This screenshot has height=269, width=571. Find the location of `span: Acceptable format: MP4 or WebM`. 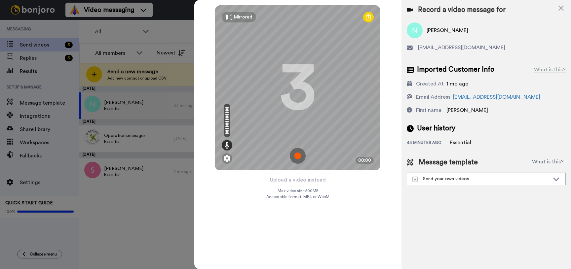

span: Acceptable format: MP4 or WebM is located at coordinates (298, 197).